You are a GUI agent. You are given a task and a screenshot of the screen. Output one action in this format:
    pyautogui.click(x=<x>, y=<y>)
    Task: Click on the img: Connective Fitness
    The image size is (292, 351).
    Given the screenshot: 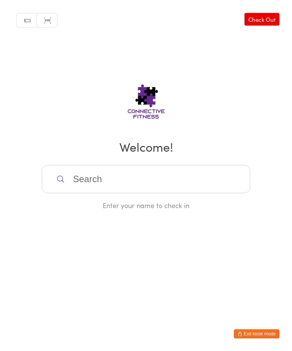 What is the action you would take?
    pyautogui.click(x=146, y=99)
    